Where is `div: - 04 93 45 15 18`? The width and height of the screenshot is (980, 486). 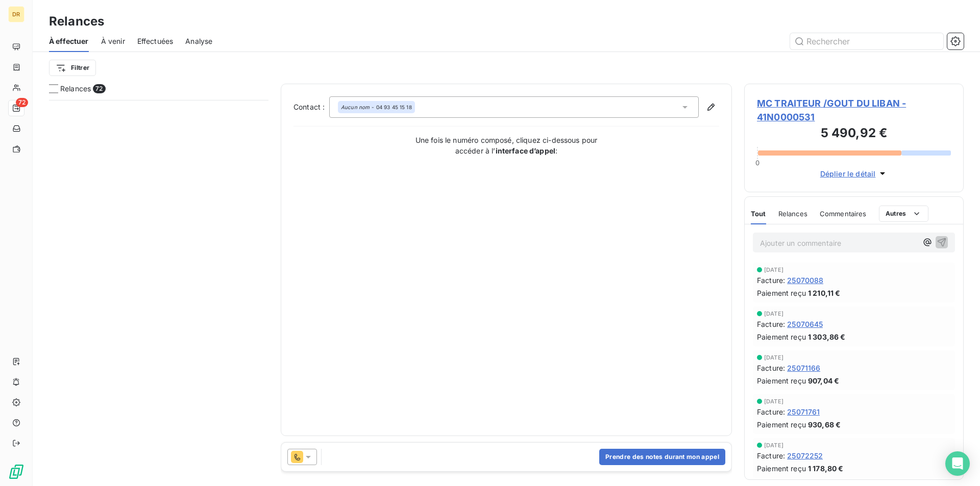 div: - 04 93 45 15 18 is located at coordinates (376, 107).